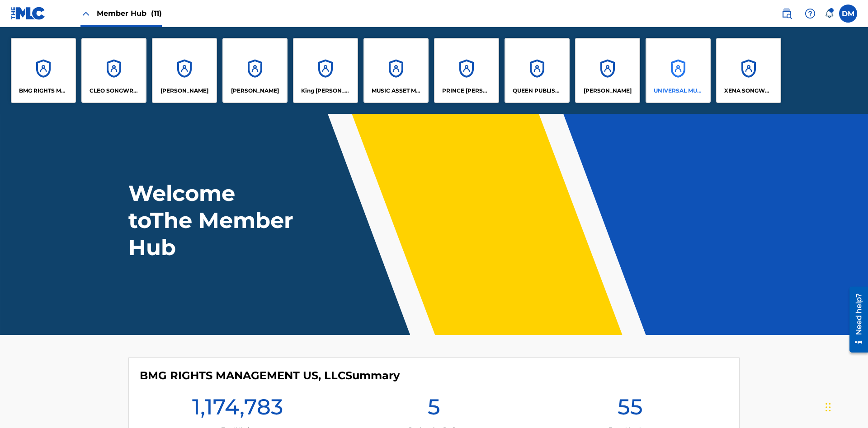  Describe the element at coordinates (28, 13) in the screenshot. I see `img: MLC Logo` at that location.